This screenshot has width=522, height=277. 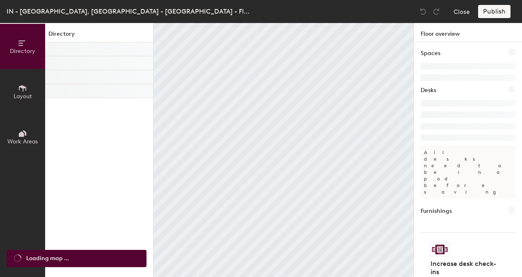 What do you see at coordinates (431, 53) in the screenshot?
I see `h1: Spaces` at bounding box center [431, 53].